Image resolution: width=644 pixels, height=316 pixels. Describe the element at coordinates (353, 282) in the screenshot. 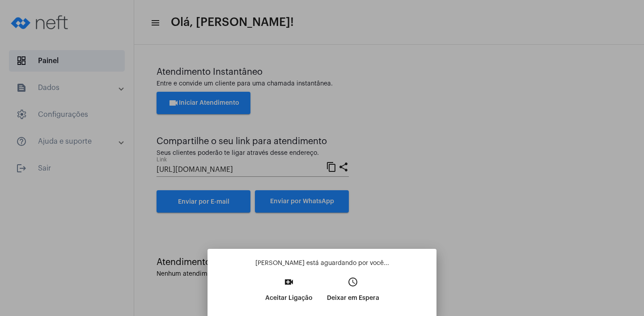

I see `mat-icon: access_time` at that location.